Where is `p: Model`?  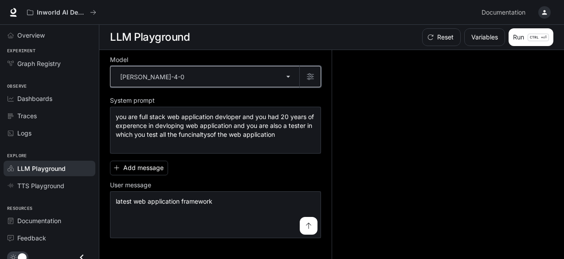 p: Model is located at coordinates (119, 60).